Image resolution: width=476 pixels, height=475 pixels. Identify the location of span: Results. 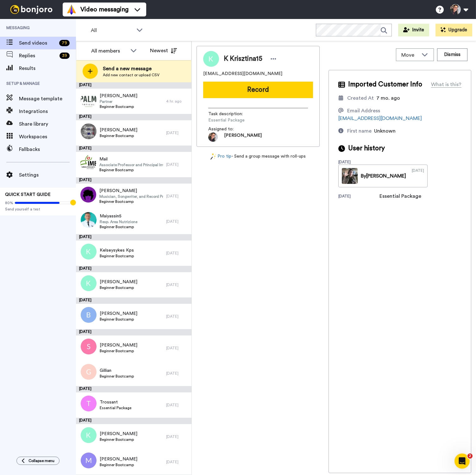
(47, 68).